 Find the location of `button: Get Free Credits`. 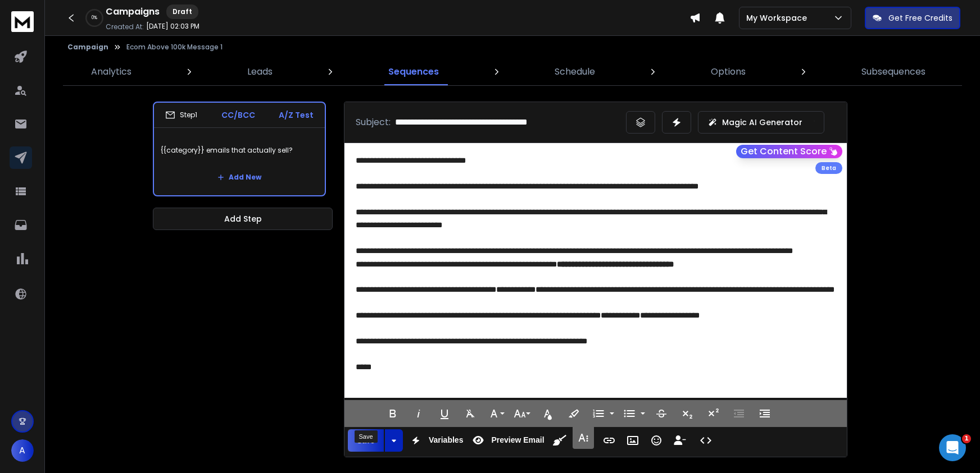

button: Get Free Credits is located at coordinates (912, 18).